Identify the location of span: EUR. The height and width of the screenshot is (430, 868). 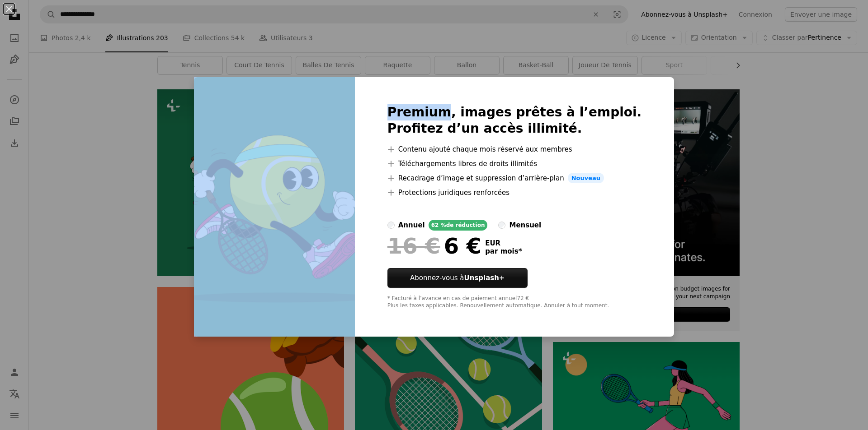
(503, 243).